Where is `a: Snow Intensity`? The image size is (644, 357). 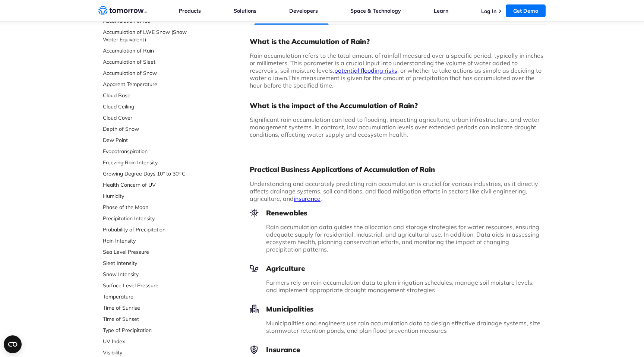
a: Snow Intensity is located at coordinates (152, 274).